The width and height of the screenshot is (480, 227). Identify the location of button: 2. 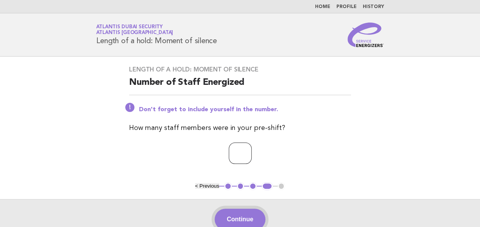
(241, 186).